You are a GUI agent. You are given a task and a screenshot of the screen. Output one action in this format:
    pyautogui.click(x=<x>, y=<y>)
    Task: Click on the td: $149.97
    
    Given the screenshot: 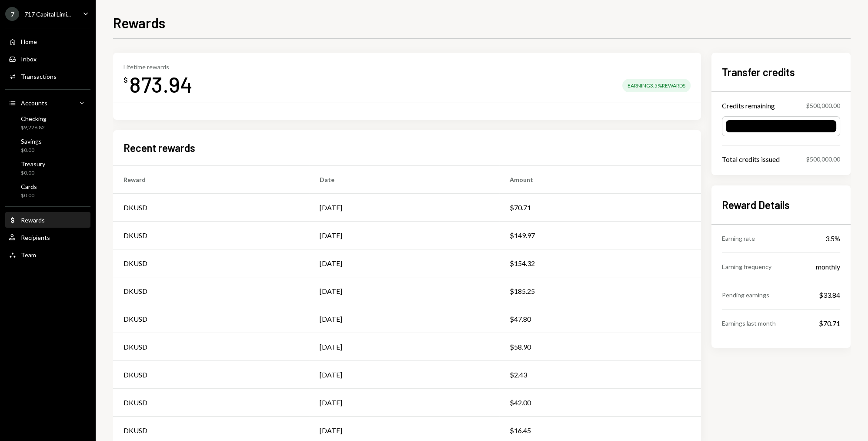 What is the action you would take?
    pyautogui.click(x=600, y=236)
    